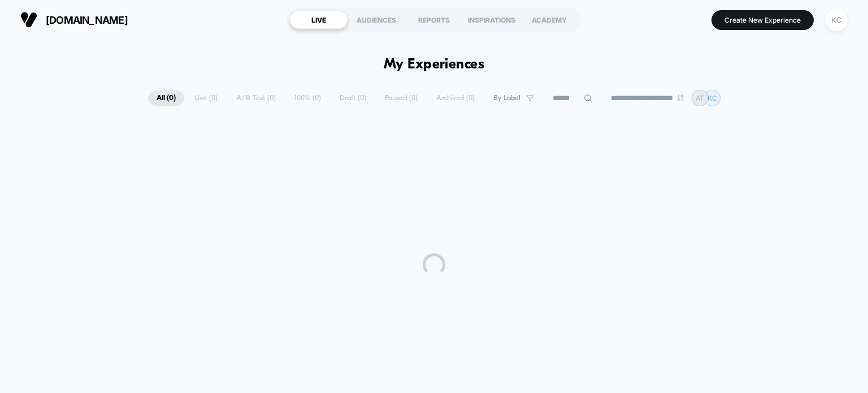 Image resolution: width=868 pixels, height=393 pixels. Describe the element at coordinates (492, 20) in the screenshot. I see `div: INSPIRATIONS` at that location.